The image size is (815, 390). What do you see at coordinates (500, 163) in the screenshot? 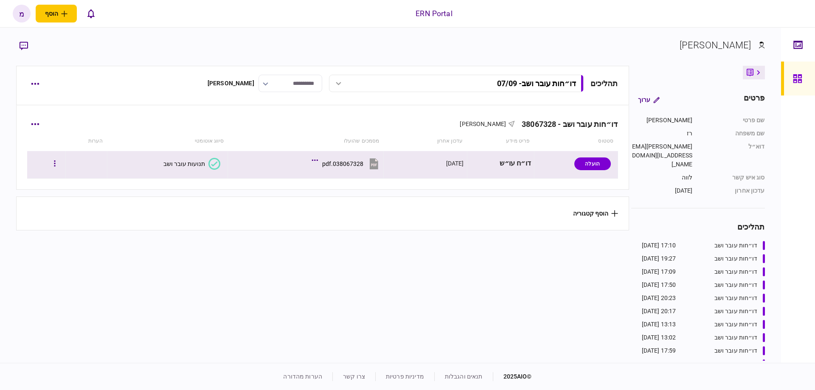
I see `div: דו״ח עו״ש` at bounding box center [500, 163].